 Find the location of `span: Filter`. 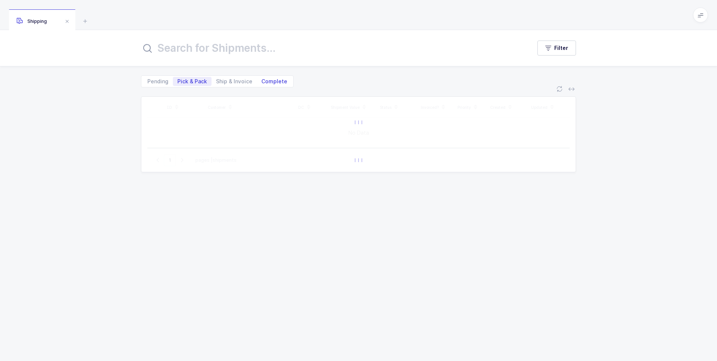

span: Filter is located at coordinates (561, 48).